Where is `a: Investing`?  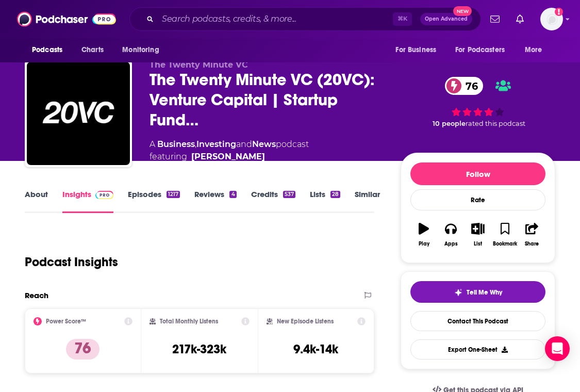 a: Investing is located at coordinates (216, 144).